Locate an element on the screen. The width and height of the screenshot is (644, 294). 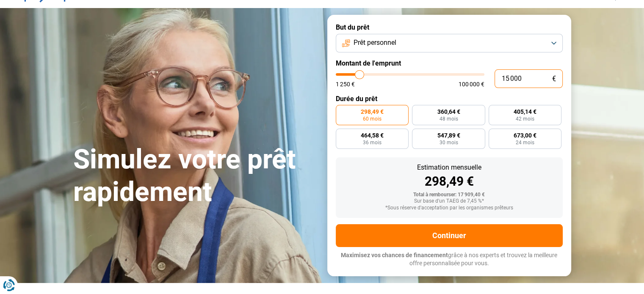
span: 48 mois is located at coordinates (448, 119).